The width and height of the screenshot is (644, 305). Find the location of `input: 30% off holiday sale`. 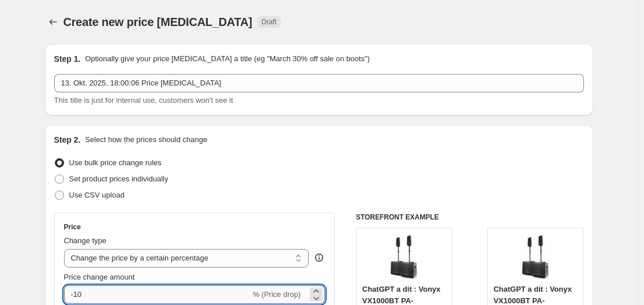

input: 30% off holiday sale is located at coordinates (319, 83).